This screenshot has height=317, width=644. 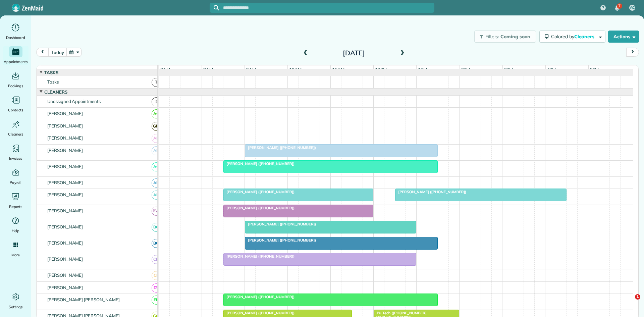 What do you see at coordinates (16, 62) in the screenshot?
I see `span: Appointments` at bounding box center [16, 62].